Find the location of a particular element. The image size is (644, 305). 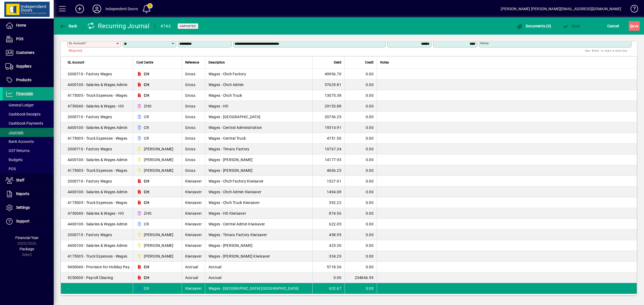

mat-hint: Use 'Enter' to start a new line is located at coordinates (606, 51).